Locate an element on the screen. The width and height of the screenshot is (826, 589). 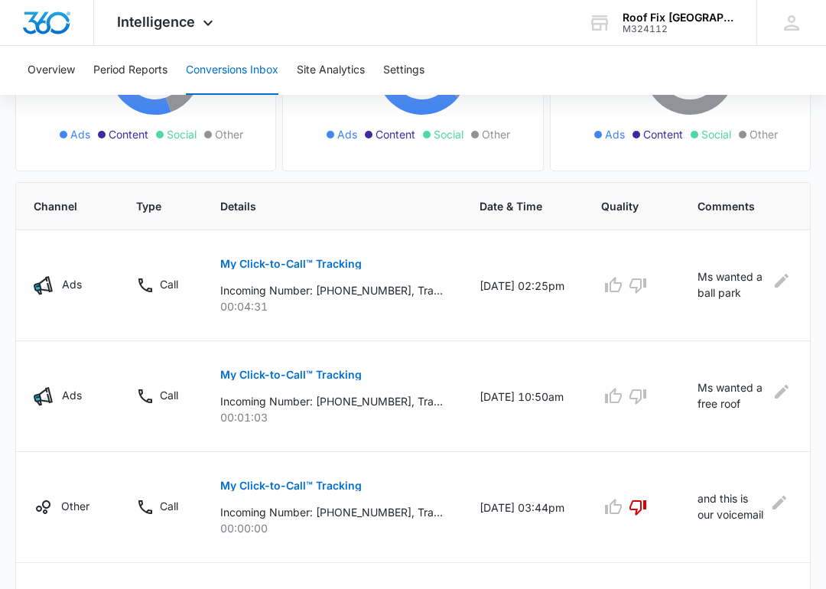
p: Other is located at coordinates (75, 506).